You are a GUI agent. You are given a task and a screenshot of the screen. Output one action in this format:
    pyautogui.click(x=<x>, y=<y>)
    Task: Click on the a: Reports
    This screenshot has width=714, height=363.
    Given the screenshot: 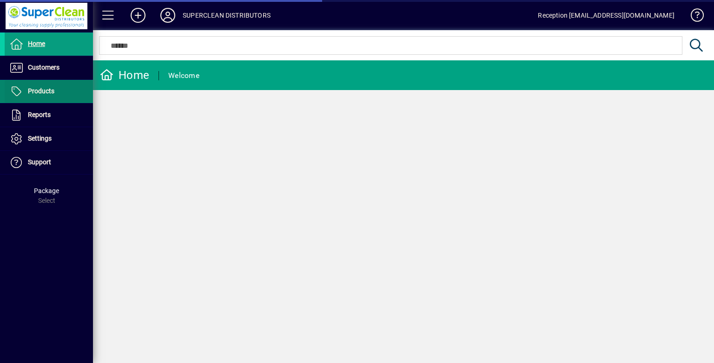 What is the action you would take?
    pyautogui.click(x=49, y=115)
    